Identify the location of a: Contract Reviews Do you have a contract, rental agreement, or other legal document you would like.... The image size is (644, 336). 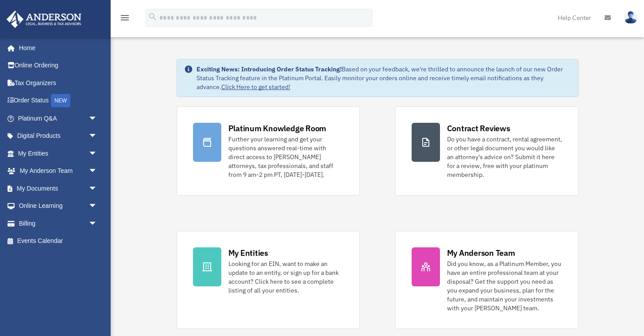
(487, 151).